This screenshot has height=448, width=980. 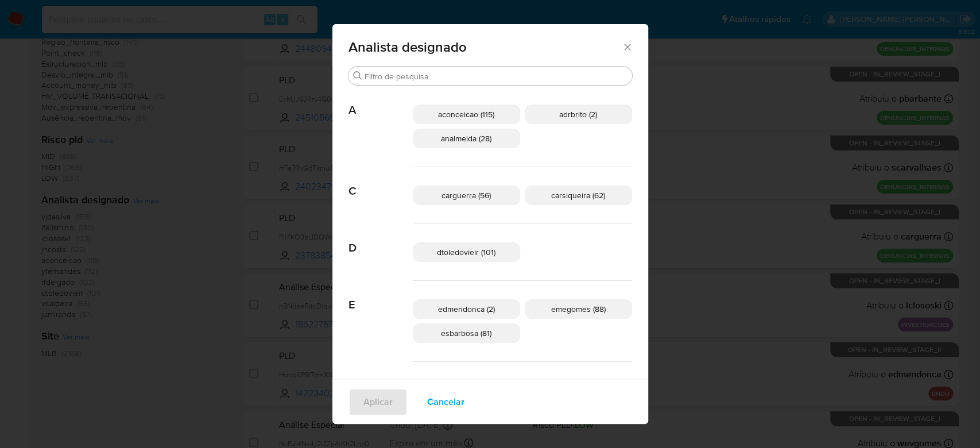 What do you see at coordinates (578, 309) in the screenshot?
I see `span: emegomes (88)` at bounding box center [578, 309].